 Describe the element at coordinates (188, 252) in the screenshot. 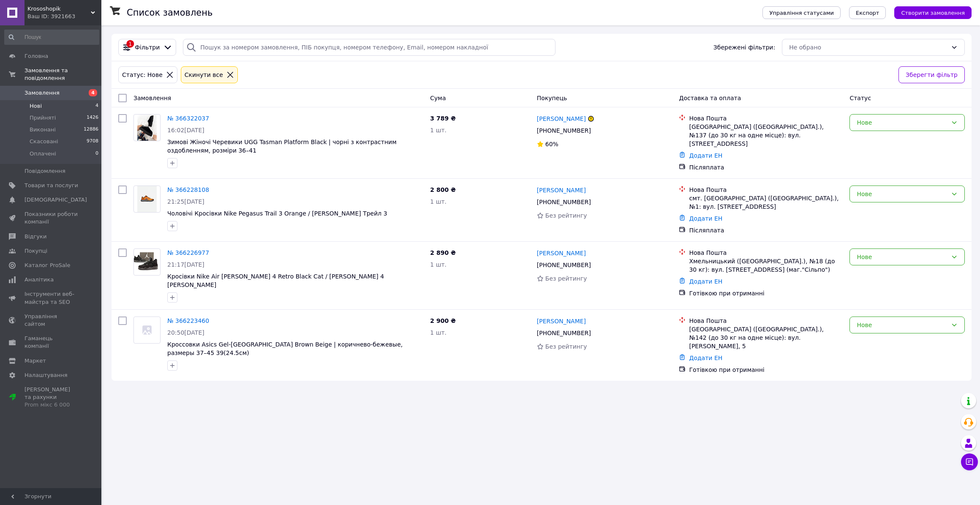

I see `a: № 366226977` at that location.